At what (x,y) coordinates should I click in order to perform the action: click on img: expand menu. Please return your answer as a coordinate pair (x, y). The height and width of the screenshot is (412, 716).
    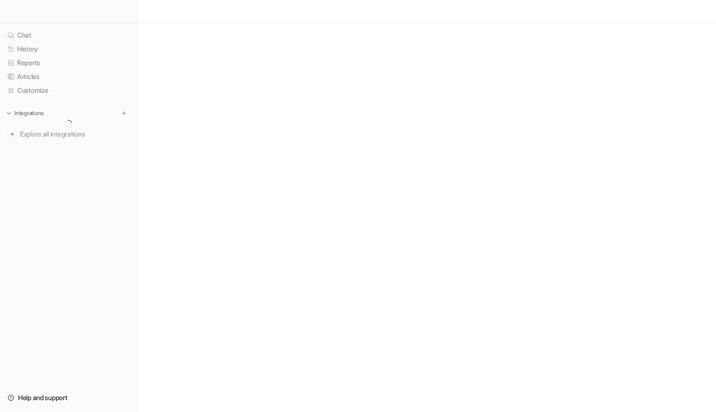
    Looking at the image, I should click on (9, 113).